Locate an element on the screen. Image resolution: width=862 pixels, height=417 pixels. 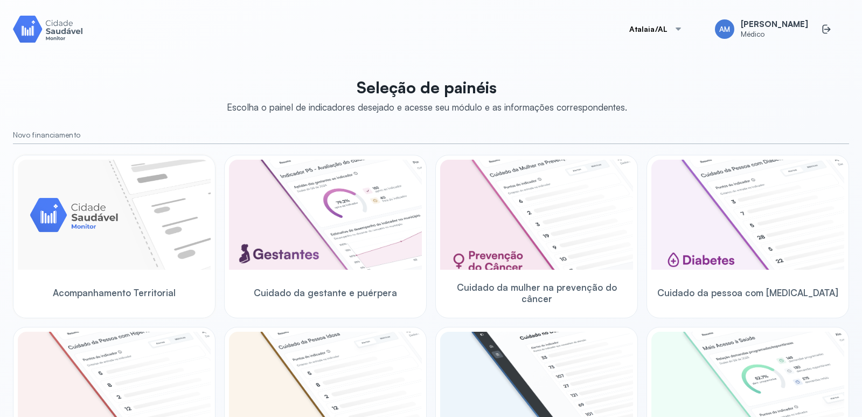
span: Cuidado da gestante e puérpera is located at coordinates (325, 292).